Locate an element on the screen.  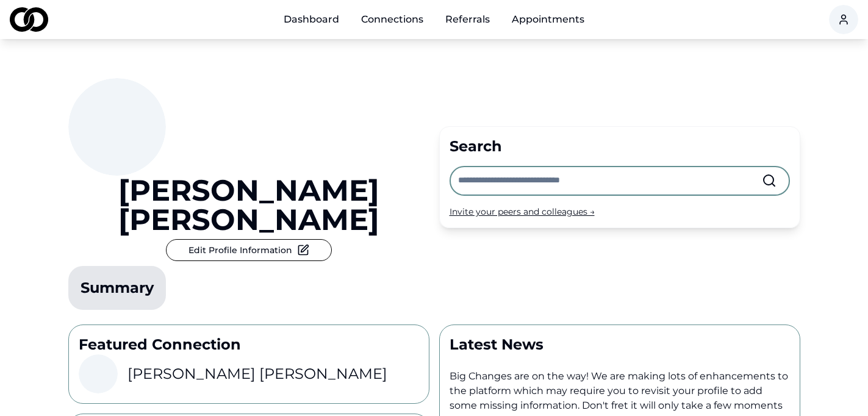
a: Connections is located at coordinates (392, 20).